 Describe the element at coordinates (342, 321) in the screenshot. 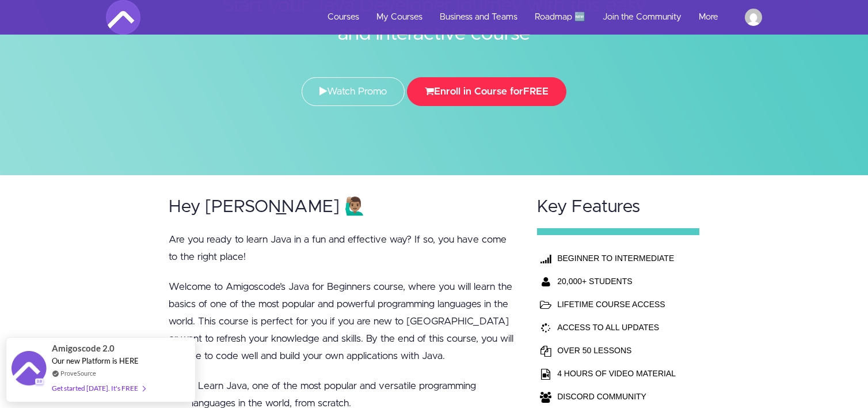

I see `p: Welcome to Amigoscode’s Java for Beginners course, where you will learn the basics of one of the ...` at that location.